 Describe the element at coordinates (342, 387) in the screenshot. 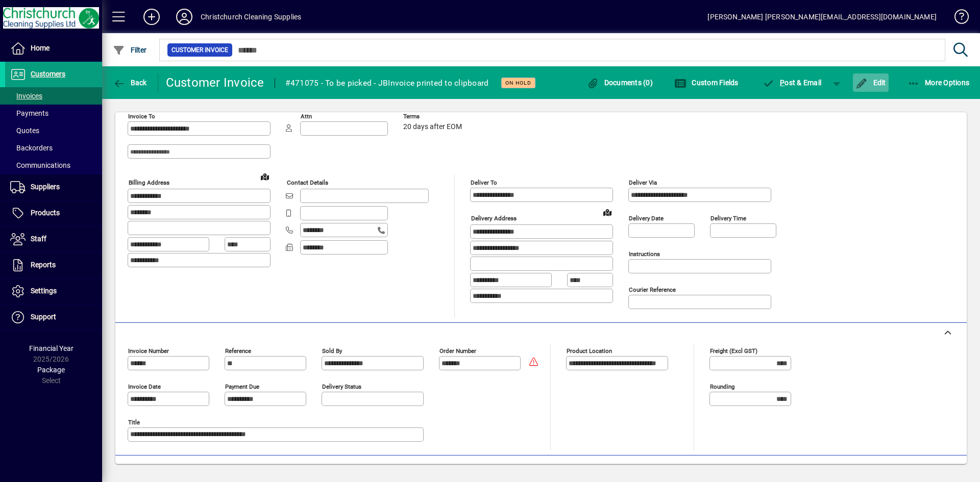

I see `mat-label: Delivery status` at that location.